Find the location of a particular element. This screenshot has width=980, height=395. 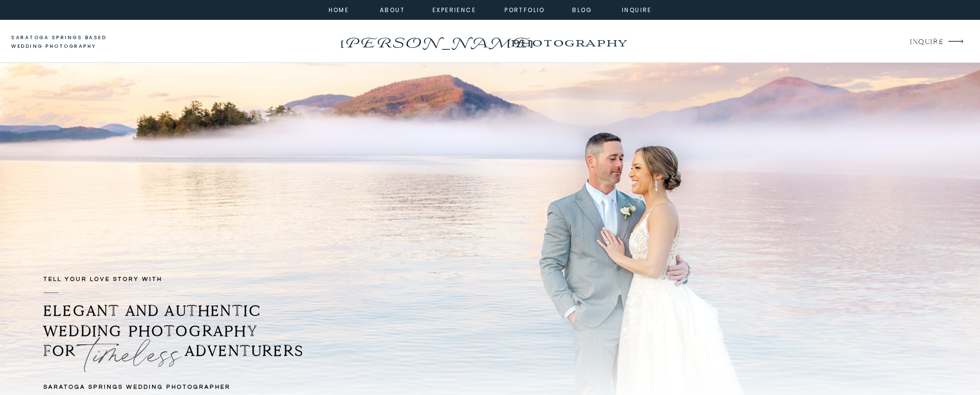

nav: Blog is located at coordinates (582, 9).